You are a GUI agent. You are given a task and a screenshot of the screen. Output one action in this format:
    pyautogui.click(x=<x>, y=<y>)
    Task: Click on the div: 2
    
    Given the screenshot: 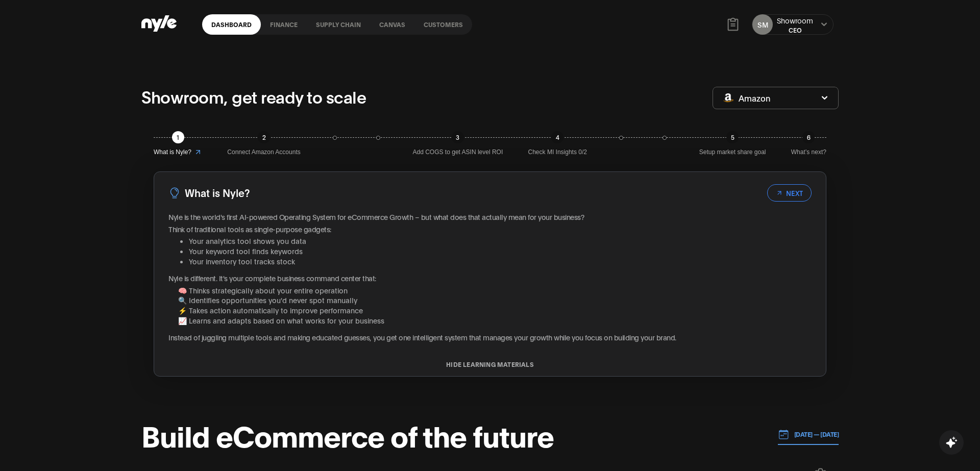 What is the action you would take?
    pyautogui.click(x=264, y=138)
    